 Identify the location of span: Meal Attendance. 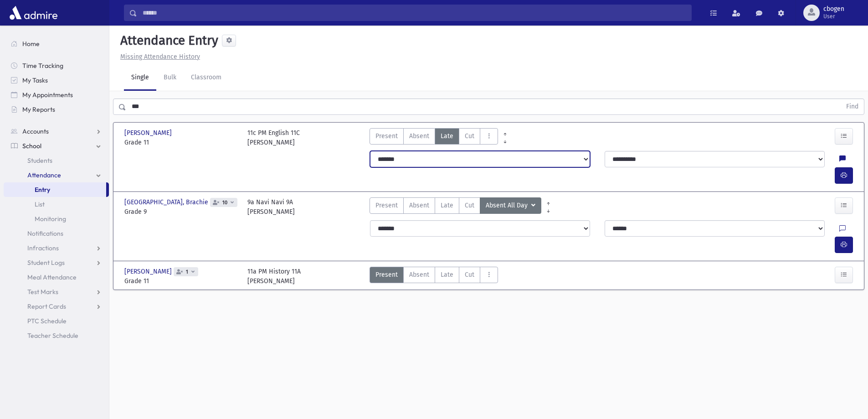
(52, 277).